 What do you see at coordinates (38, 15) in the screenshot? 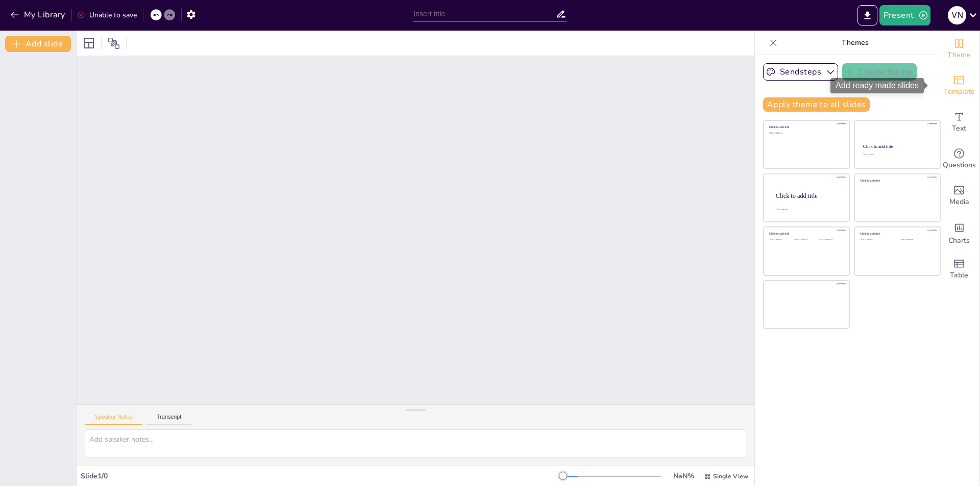
I see `button: My Library` at bounding box center [38, 15].